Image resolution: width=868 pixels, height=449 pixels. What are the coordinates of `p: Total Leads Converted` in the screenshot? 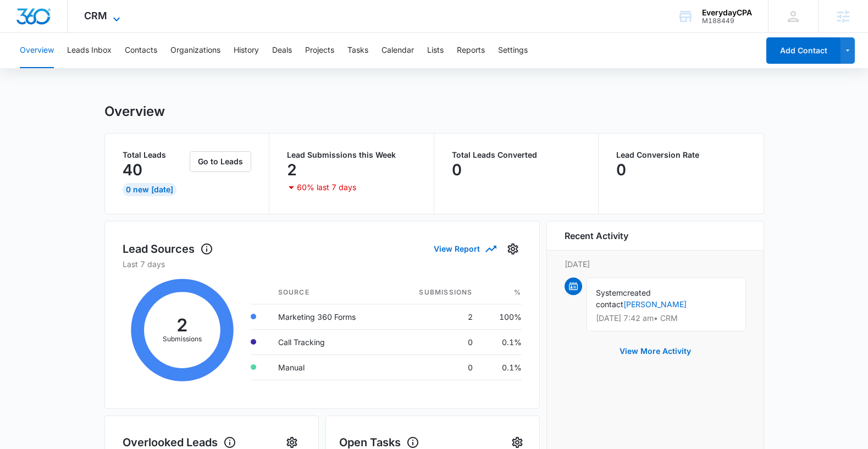 It's located at (517, 155).